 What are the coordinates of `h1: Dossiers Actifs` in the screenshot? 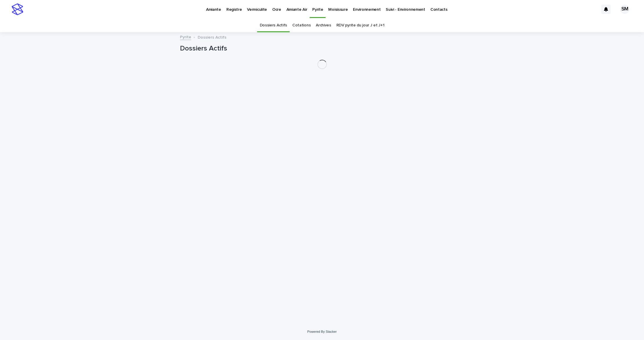 It's located at (322, 49).